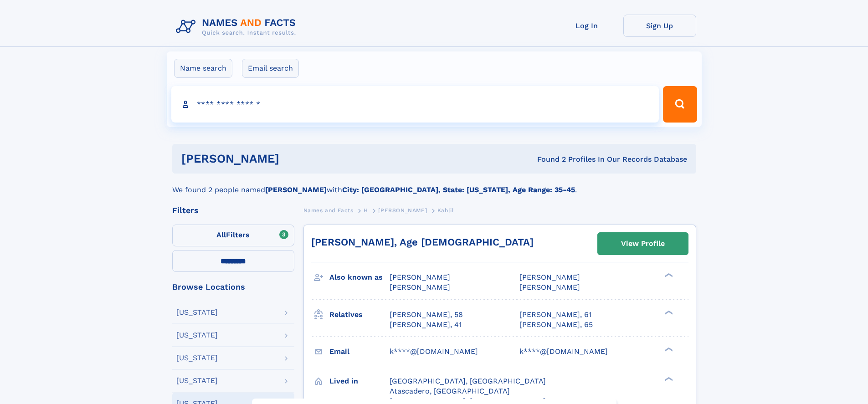  What do you see at coordinates (233, 287) in the screenshot?
I see `div: Browse Locations` at bounding box center [233, 287].